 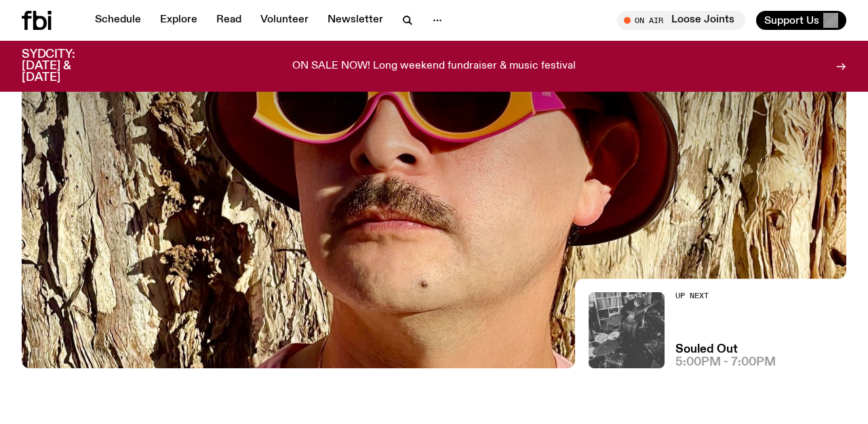 What do you see at coordinates (434, 67) in the screenshot?
I see `p: ON SALE NOW! Long weekend fundraiser & music festival` at bounding box center [434, 67].